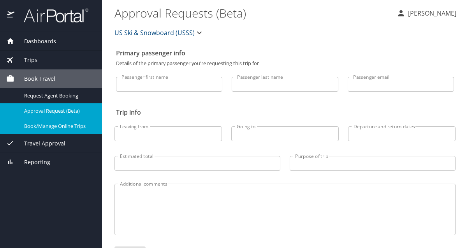 Image resolution: width=468 pixels, height=248 pixels. What do you see at coordinates (35, 41) in the screenshot?
I see `span: Dashboards` at bounding box center [35, 41].